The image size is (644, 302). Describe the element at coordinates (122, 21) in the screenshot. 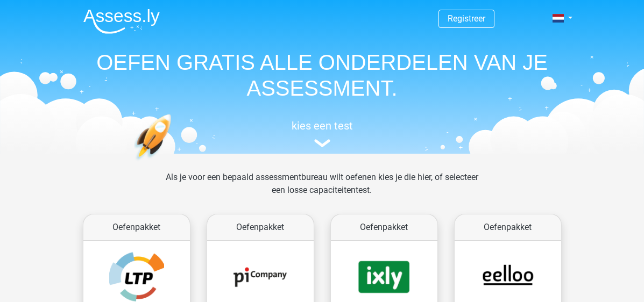

I see `img: Assessly` at that location.